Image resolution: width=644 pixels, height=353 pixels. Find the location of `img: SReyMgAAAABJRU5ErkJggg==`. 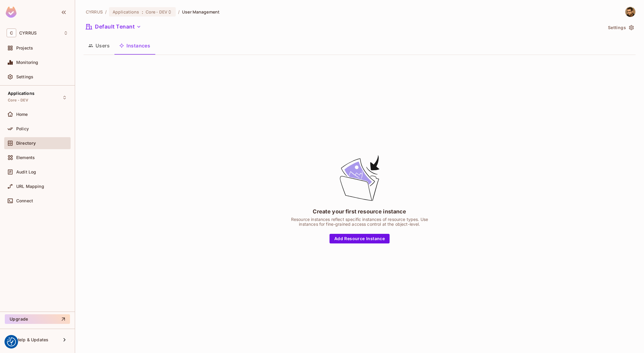

img: SReyMgAAAABJRU5ErkJggg== is located at coordinates (11, 12).